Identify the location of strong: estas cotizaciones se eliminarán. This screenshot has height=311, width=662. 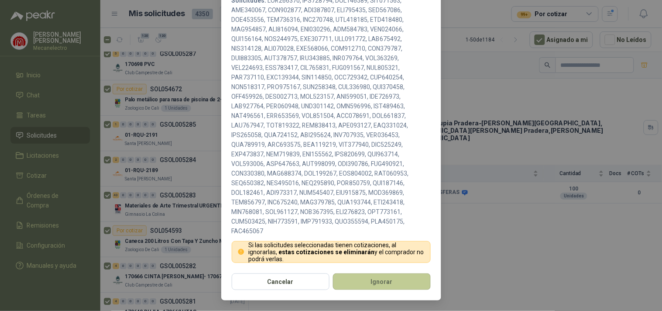
(326, 252).